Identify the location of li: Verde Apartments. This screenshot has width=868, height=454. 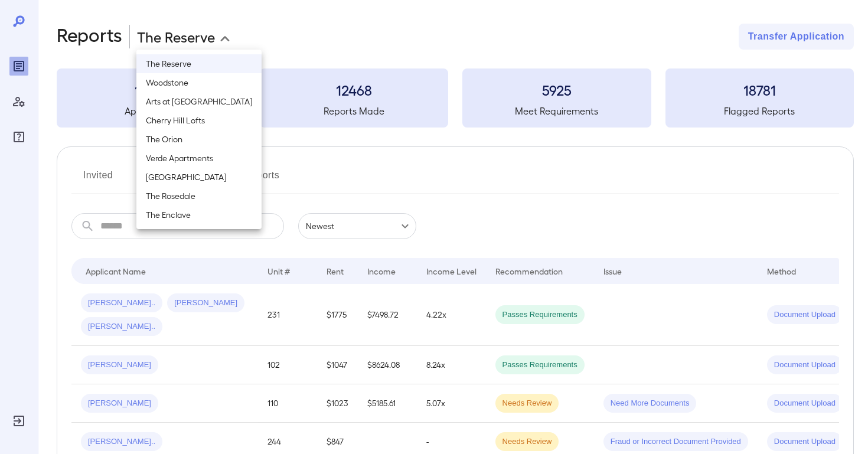
(199, 159).